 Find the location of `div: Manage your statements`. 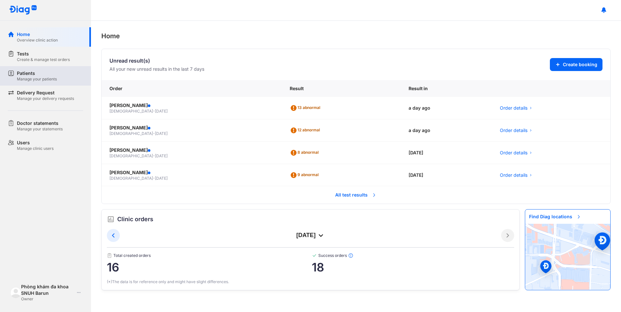

div: Manage your statements is located at coordinates (40, 129).